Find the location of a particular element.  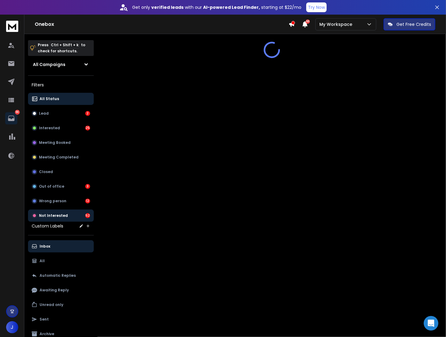

h3: Filters is located at coordinates (61, 85).